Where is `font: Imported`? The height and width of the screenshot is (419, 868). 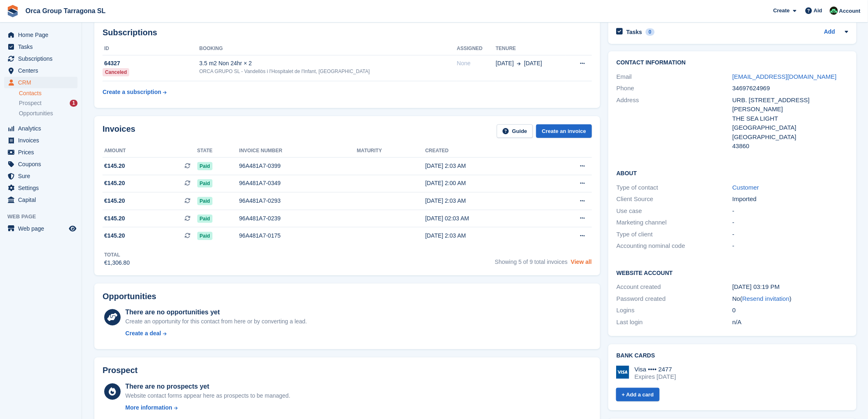 font: Imported is located at coordinates (745, 198).